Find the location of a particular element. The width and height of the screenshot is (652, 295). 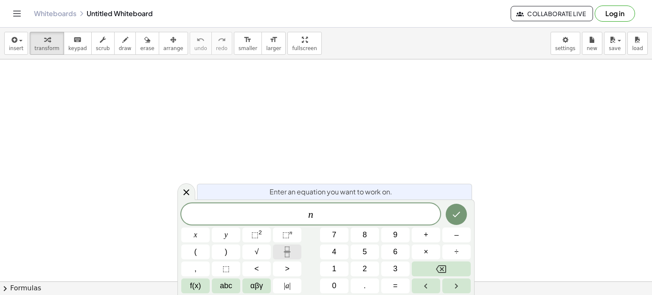

a: Whiteboards is located at coordinates (55, 14).